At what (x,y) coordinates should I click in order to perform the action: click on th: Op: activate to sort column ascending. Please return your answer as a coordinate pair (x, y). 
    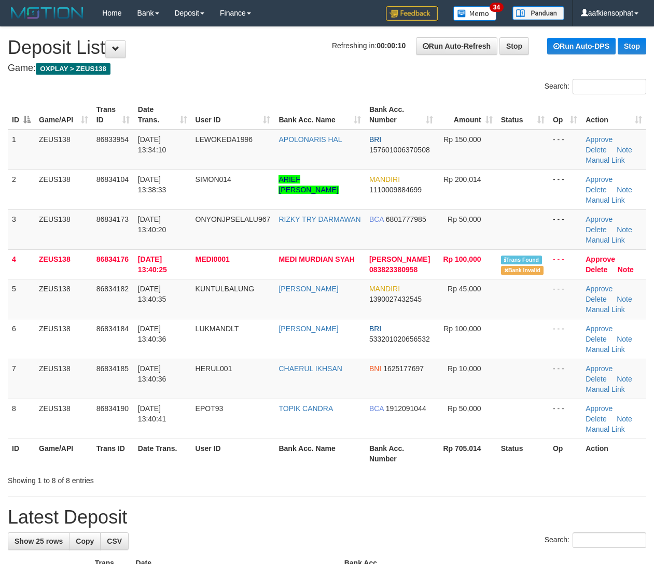
    Looking at the image, I should click on (564, 115).